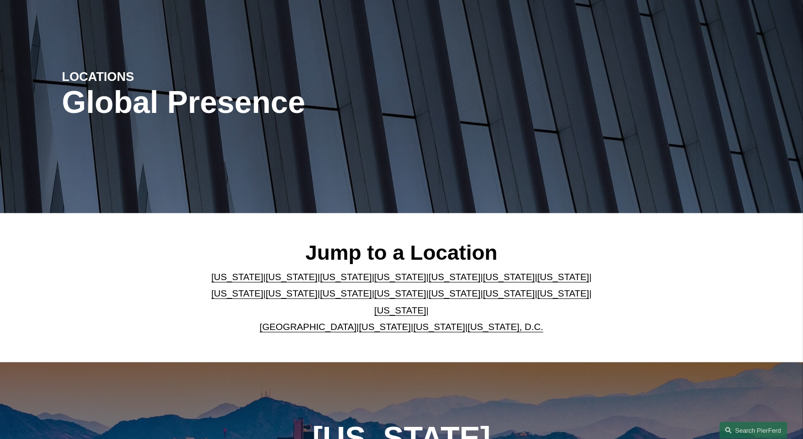 This screenshot has width=803, height=439. What do you see at coordinates (753, 431) in the screenshot?
I see `a: Search this site` at bounding box center [753, 431].